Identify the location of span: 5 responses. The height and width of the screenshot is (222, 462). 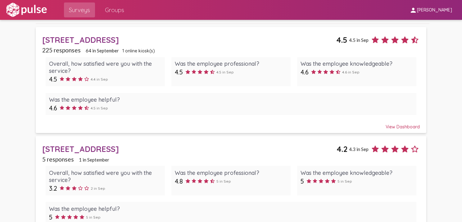
(58, 159).